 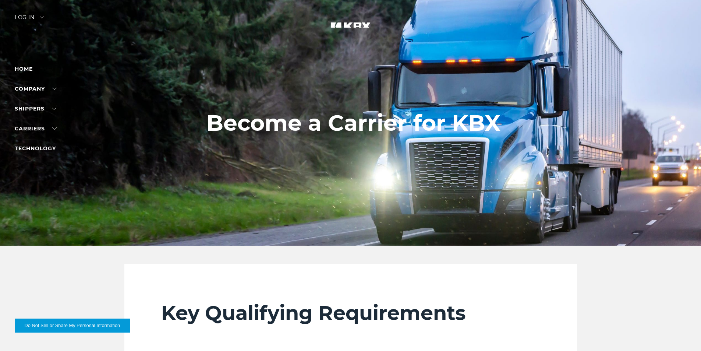 What do you see at coordinates (24, 69) in the screenshot?
I see `a: Home` at bounding box center [24, 69].